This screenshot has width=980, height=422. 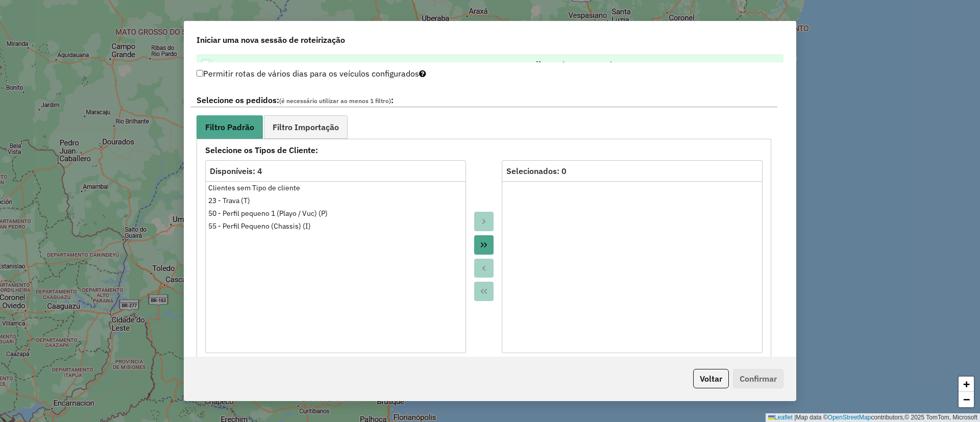 What do you see at coordinates (873, 417) in the screenshot?
I see `div: Map data © contributors,© 2025 TomTom, Microsoft` at bounding box center [873, 417].